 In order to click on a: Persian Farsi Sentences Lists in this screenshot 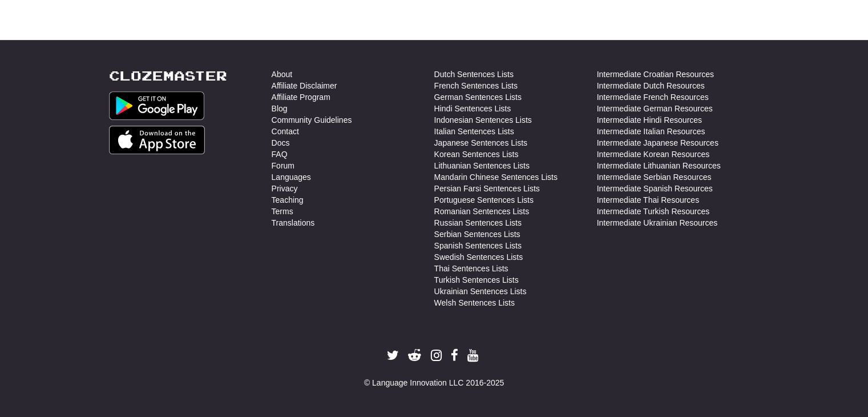, I will do `click(487, 188)`.